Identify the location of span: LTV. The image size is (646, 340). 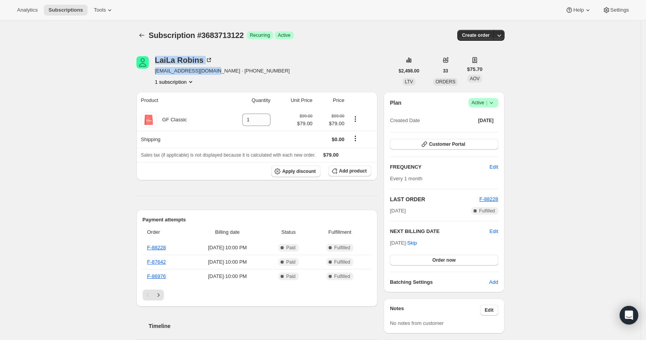
(409, 82).